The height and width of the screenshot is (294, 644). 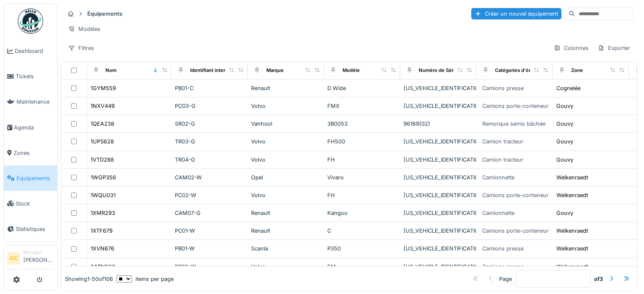 I want to click on div: CAM02-W, so click(x=210, y=177).